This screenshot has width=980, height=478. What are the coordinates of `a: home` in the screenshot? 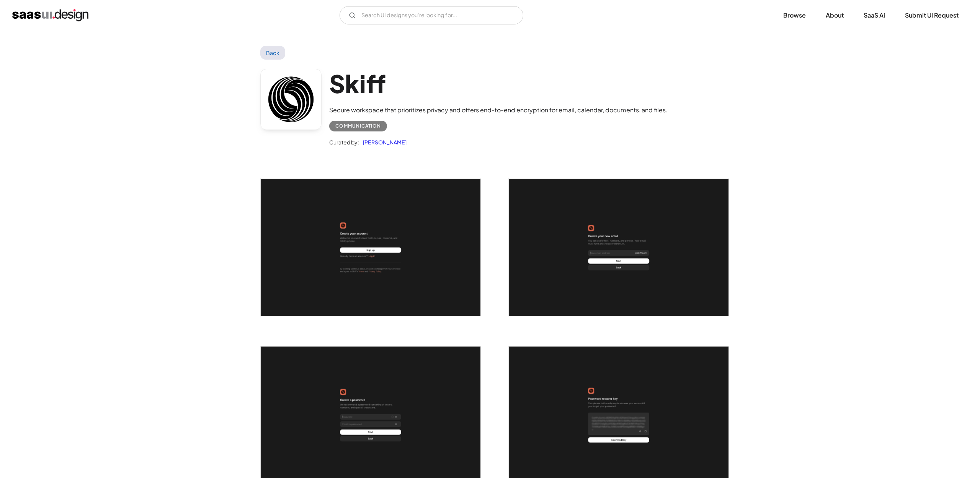 It's located at (50, 15).